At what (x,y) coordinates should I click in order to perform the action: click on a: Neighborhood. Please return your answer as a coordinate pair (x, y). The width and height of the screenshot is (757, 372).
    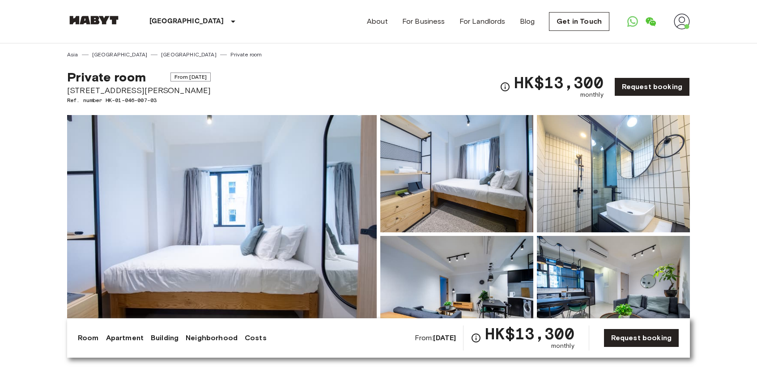
    Looking at the image, I should click on (212, 338).